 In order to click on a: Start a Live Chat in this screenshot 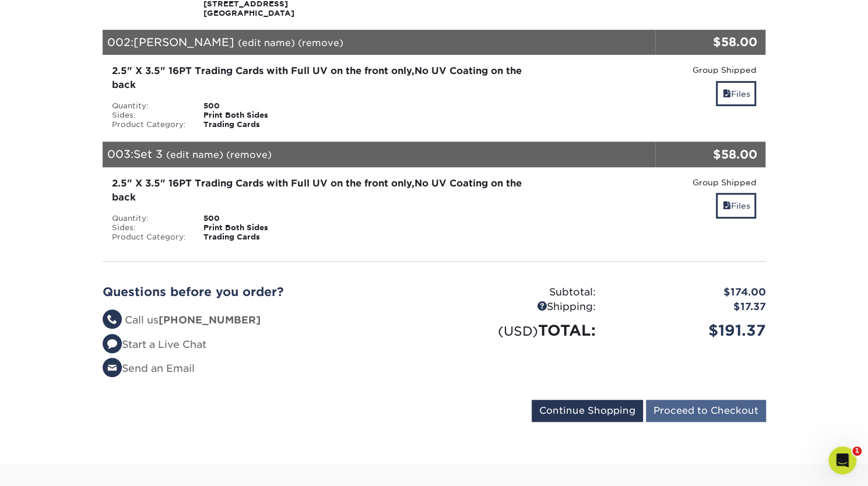, I will do `click(155, 345)`.